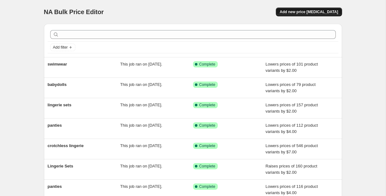  Describe the element at coordinates (74, 12) in the screenshot. I see `span: NA Bulk Price Editor` at that location.